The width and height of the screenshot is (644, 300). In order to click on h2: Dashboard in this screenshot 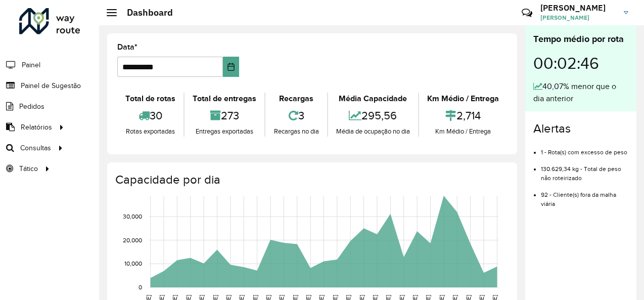, I will do `click(145, 12)`.